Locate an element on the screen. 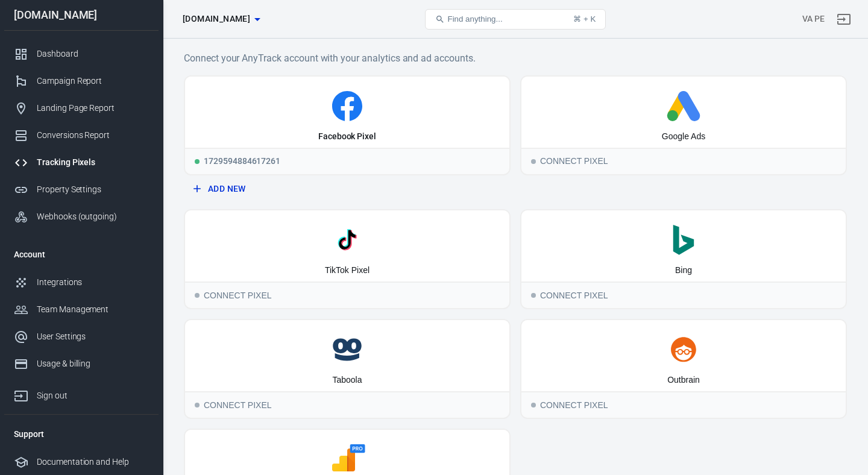  div: Usage & billing is located at coordinates (93, 364).